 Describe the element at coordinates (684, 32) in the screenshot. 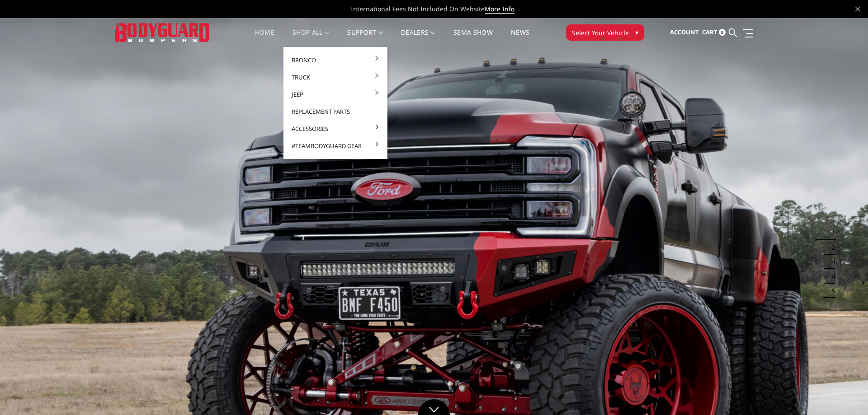

I see `a: Account` at that location.